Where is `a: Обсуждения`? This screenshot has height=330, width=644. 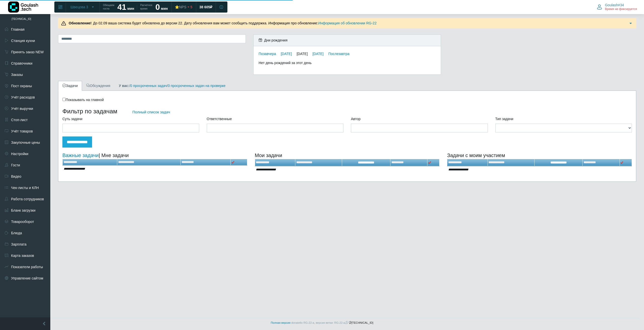
a: Обсуждения is located at coordinates (98, 86).